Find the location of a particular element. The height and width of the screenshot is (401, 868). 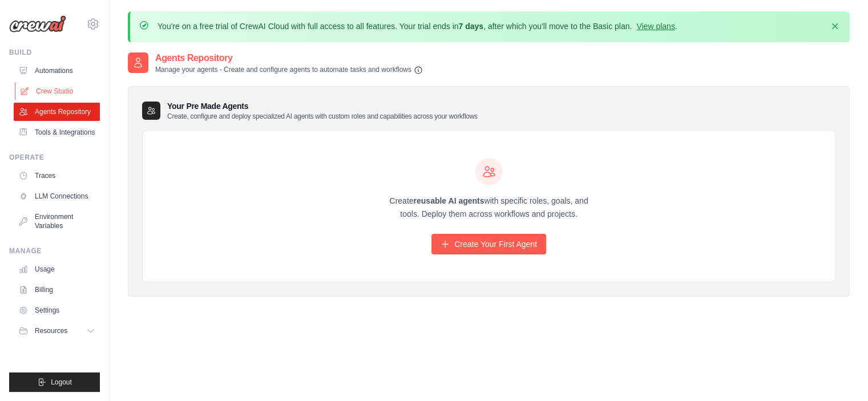

button: Logout is located at coordinates (54, 382).